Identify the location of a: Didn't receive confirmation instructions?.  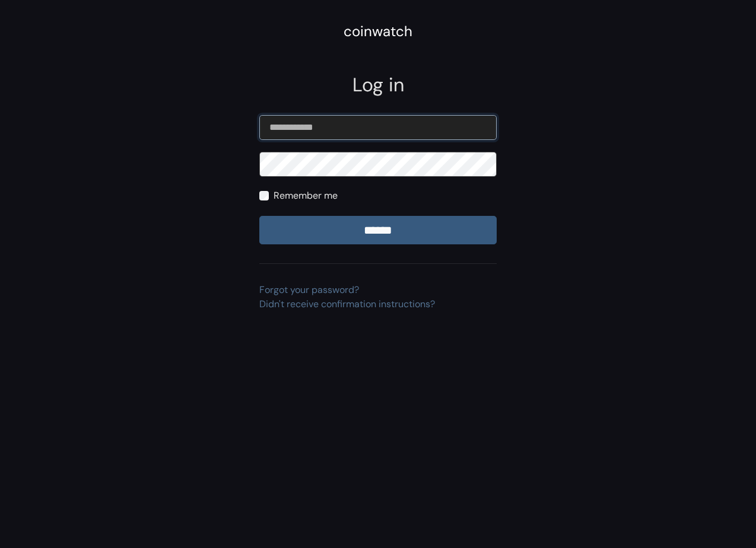
(347, 304).